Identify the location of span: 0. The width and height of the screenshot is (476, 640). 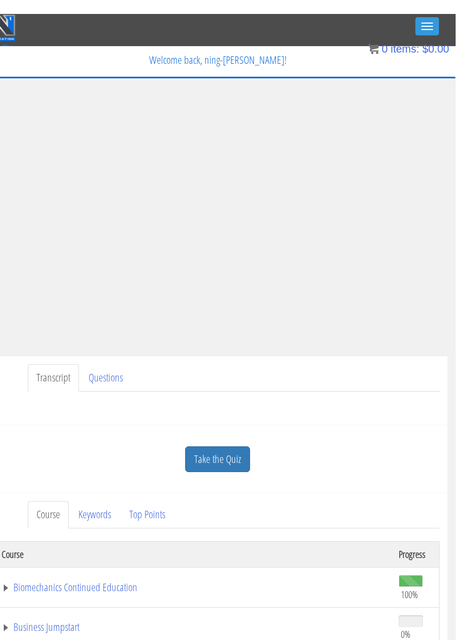
(384, 35).